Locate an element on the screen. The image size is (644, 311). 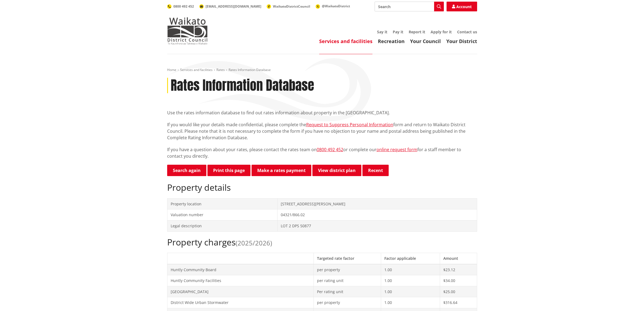
td: $23.12 is located at coordinates (458, 269).